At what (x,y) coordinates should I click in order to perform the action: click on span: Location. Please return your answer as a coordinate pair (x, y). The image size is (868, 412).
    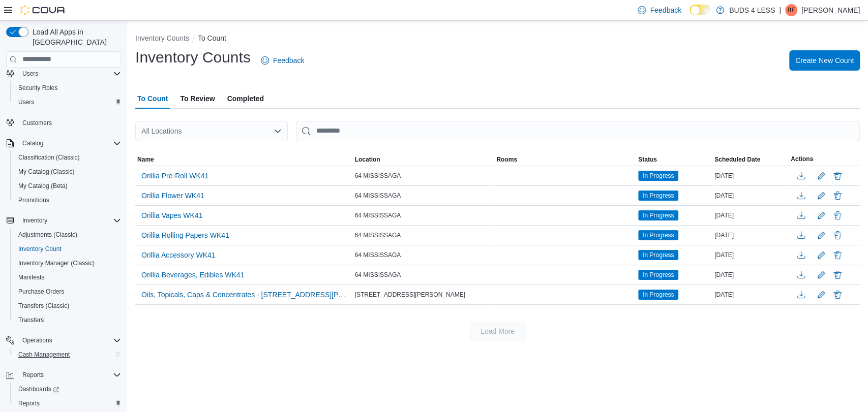
    Looking at the image, I should click on (368, 160).